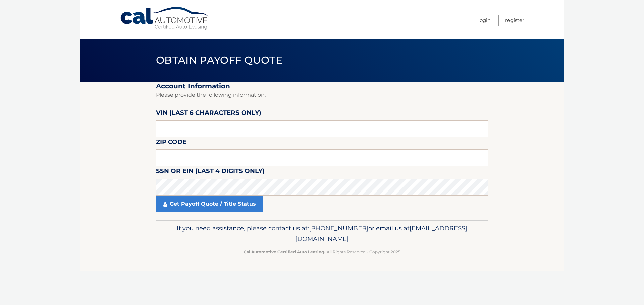  Describe the element at coordinates (322, 86) in the screenshot. I see `h2: Account Information` at that location.